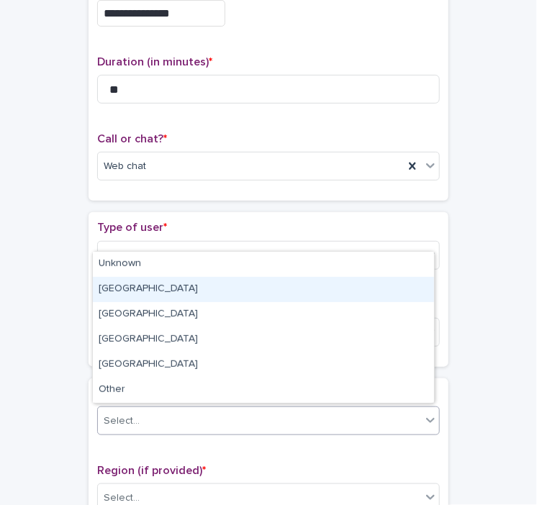  Describe the element at coordinates (263, 289) in the screenshot. I see `div: England` at that location.